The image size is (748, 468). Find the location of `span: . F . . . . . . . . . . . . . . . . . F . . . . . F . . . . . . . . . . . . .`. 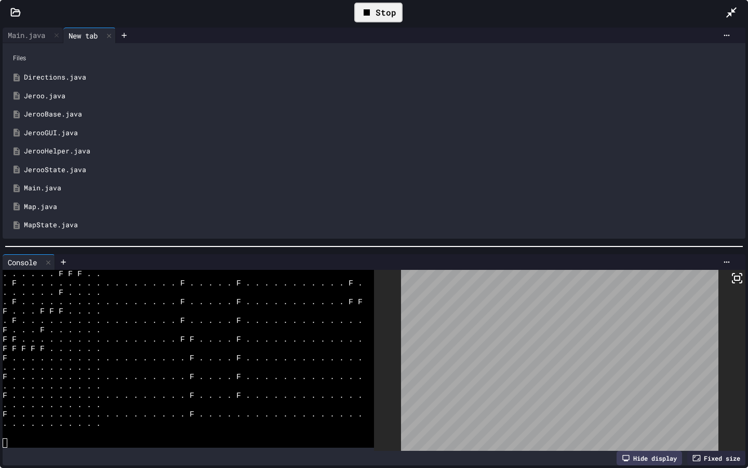

span: . F . . . . . . . . . . . . . . . . . F . . . . . F . . . . . . . . . . . . . is located at coordinates (182, 321).